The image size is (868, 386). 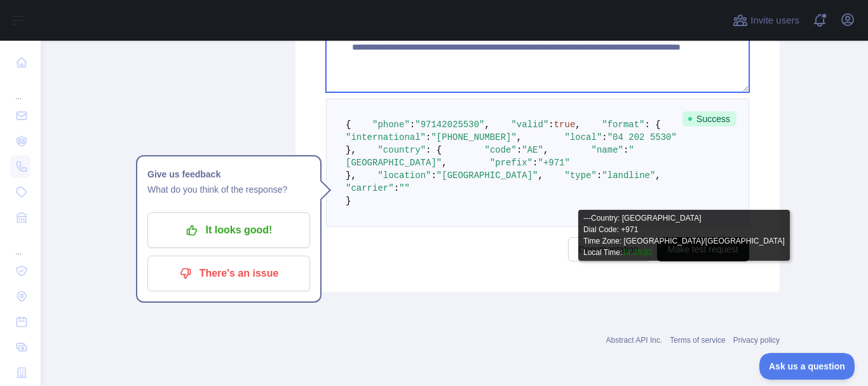 I want to click on button: Invite users, so click(x=765, y=20).